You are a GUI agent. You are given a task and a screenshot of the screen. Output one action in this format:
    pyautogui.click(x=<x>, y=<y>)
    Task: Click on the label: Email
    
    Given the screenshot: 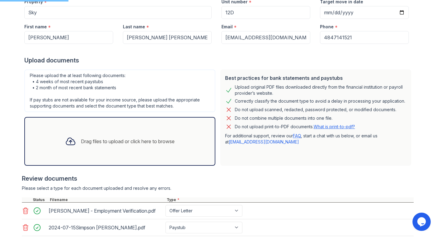 What is the action you would take?
    pyautogui.click(x=227, y=27)
    